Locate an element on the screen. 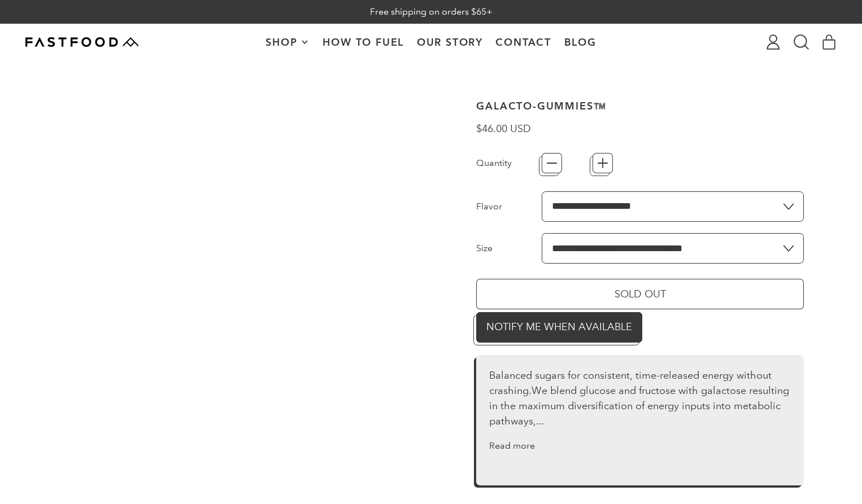  a: Our Story is located at coordinates (450, 42).